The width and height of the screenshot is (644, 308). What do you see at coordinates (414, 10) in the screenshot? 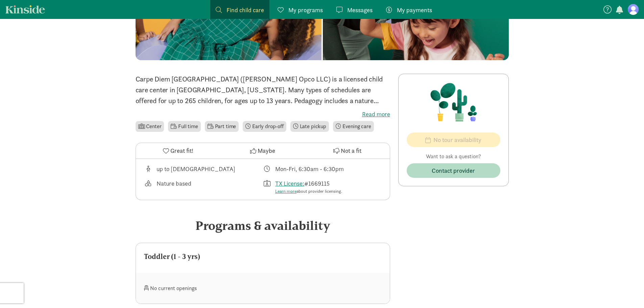
I see `span: My payments` at bounding box center [414, 10].